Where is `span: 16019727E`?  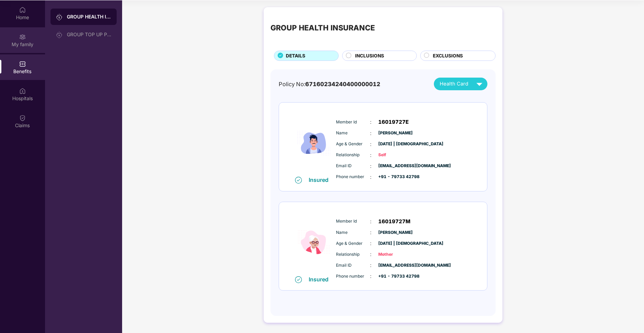 span: 16019727E is located at coordinates (394, 122).